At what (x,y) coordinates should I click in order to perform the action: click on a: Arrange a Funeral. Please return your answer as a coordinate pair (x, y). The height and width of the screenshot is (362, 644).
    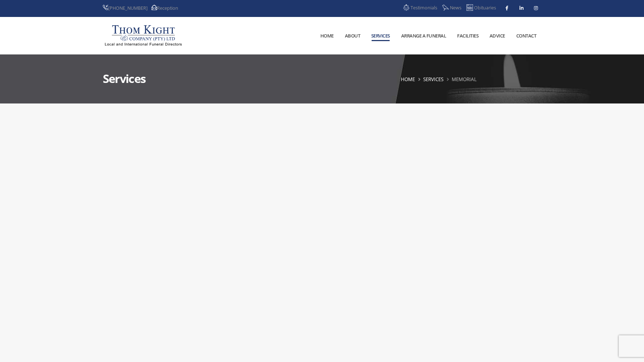
    Looking at the image, I should click on (423, 36).